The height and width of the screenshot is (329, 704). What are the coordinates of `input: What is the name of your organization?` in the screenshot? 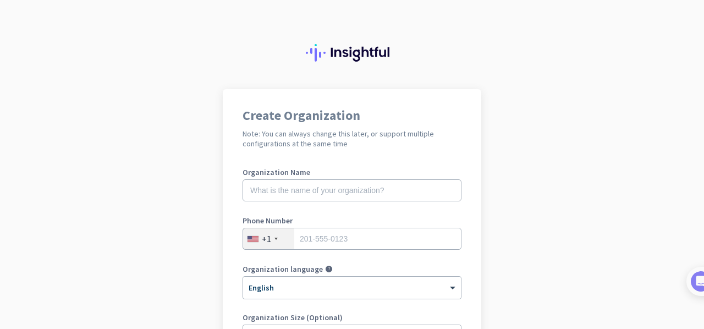 It's located at (352, 190).